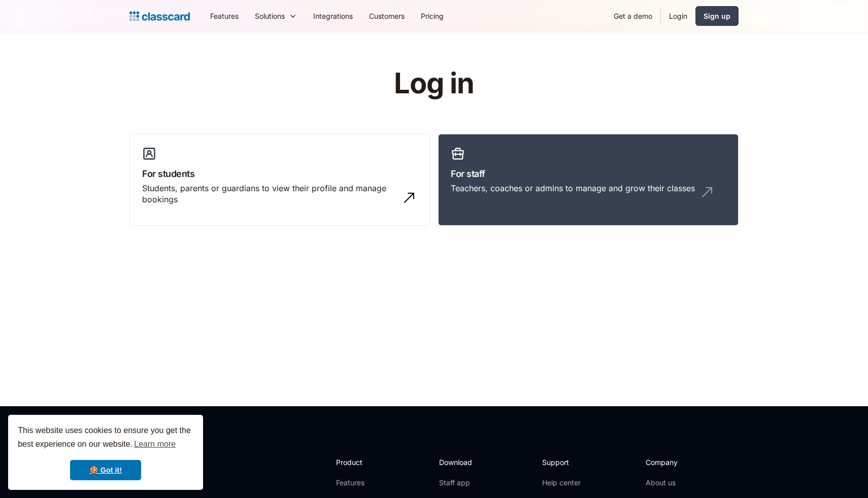 The height and width of the screenshot is (498, 868). Describe the element at coordinates (333, 15) in the screenshot. I see `a: Integrations` at that location.